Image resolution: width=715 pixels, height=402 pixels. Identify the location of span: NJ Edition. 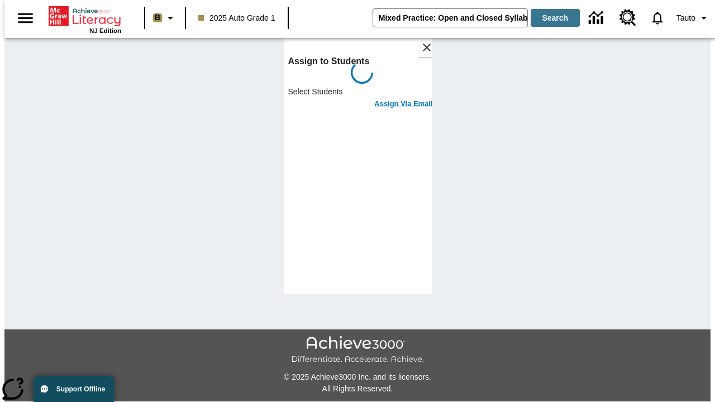
(105, 31).